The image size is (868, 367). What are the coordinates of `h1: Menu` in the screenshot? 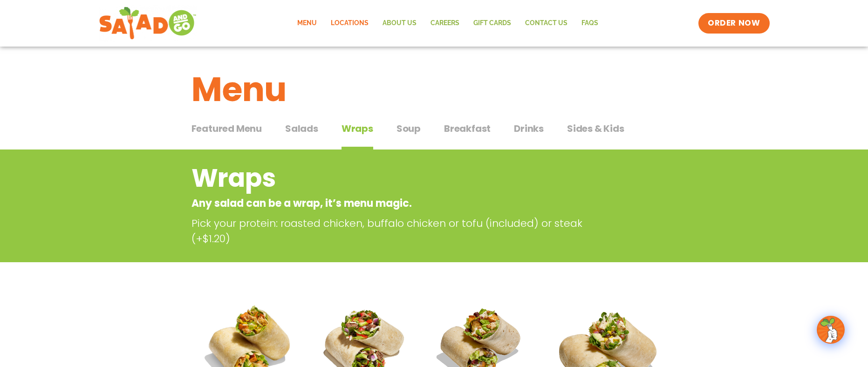 It's located at (434, 89).